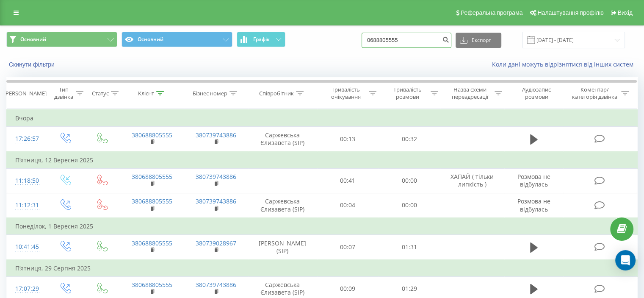 The width and height of the screenshot is (644, 298). Describe the element at coordinates (322, 268) in the screenshot. I see `td: П’ятниця, 29 Серпня 2025` at that location.